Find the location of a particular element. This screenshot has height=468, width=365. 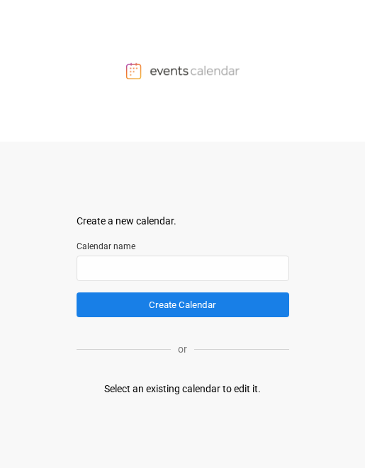

div: Select an existing calendar to edit it. is located at coordinates (182, 389).